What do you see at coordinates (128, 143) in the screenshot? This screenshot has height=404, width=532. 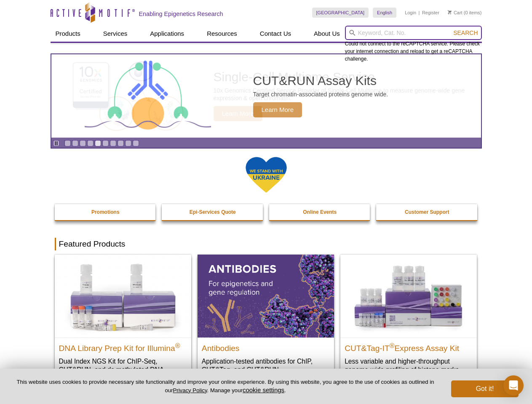 I see `a: Go to slide 9` at bounding box center [128, 143].